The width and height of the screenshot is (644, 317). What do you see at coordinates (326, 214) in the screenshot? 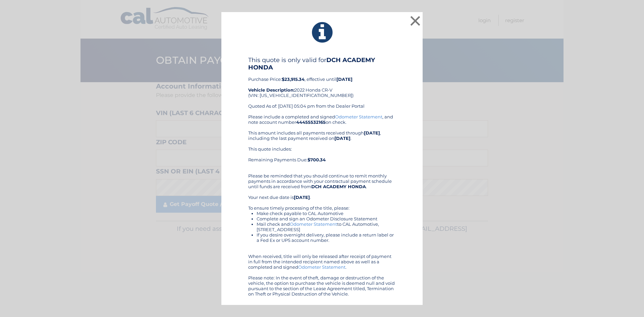
I see `li: Make check payable to CAL Automotive` at bounding box center [326, 214].